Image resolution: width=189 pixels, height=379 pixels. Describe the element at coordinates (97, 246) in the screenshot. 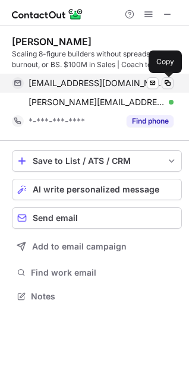

I see `button: Add to email campaign` at that location.